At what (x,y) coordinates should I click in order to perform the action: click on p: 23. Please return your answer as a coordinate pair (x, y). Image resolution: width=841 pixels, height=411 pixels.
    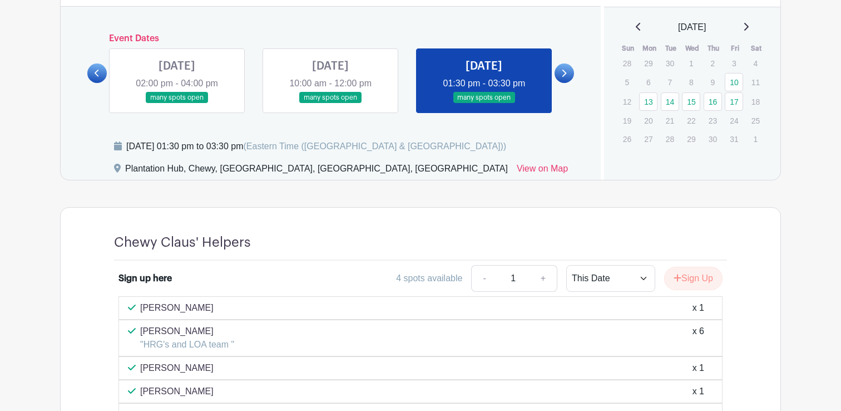
    Looking at the image, I should click on (713, 120).